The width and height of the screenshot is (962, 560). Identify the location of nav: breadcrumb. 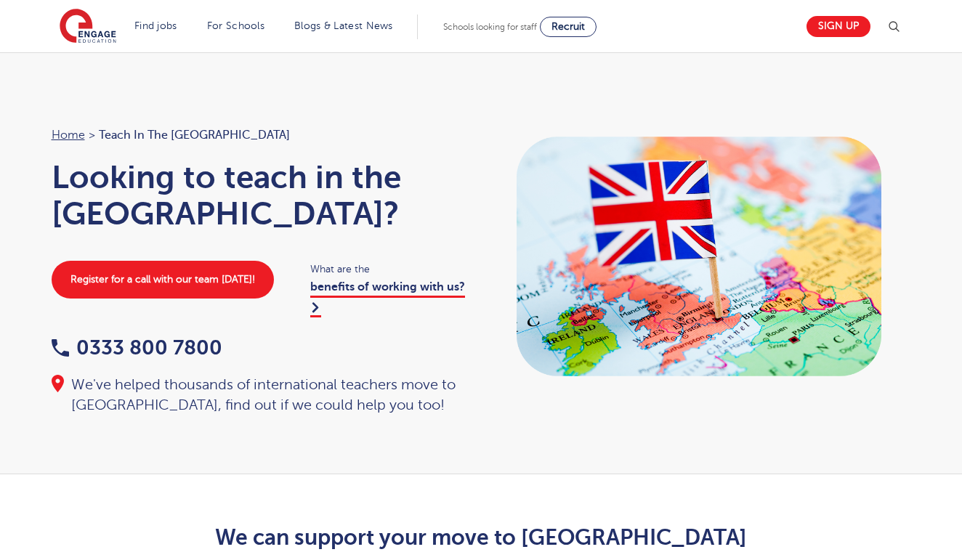
(259, 135).